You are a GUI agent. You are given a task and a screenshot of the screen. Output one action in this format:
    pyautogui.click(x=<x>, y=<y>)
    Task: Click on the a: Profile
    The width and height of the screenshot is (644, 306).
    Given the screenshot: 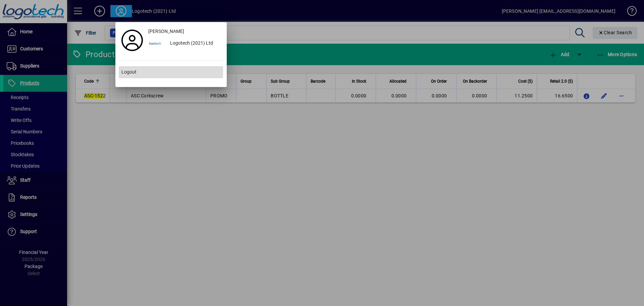 What is the action you would take?
    pyautogui.click(x=132, y=40)
    